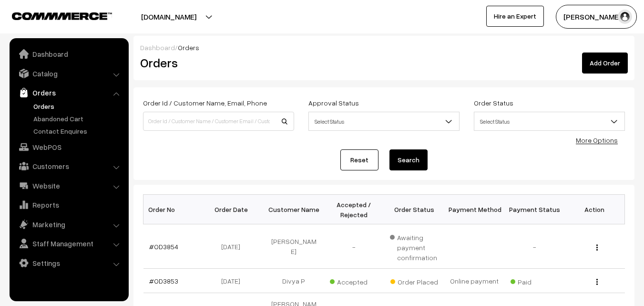  Describe the element at coordinates (293, 209) in the screenshot. I see `th: Customer Name` at that location.